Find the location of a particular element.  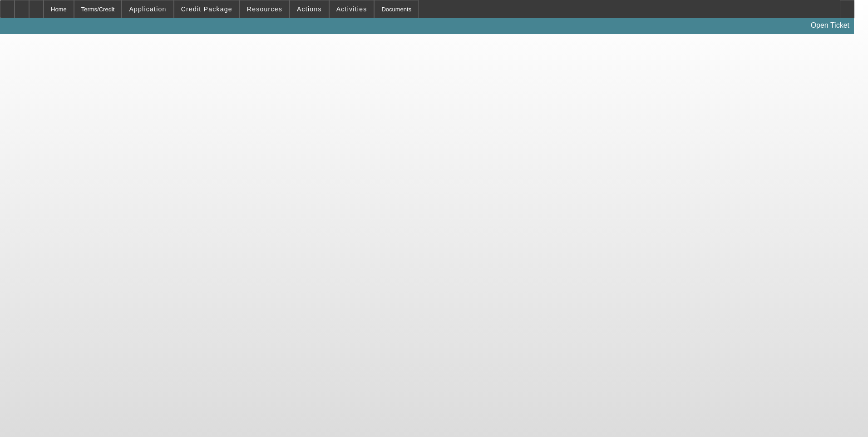

span: Actions is located at coordinates (309, 9).